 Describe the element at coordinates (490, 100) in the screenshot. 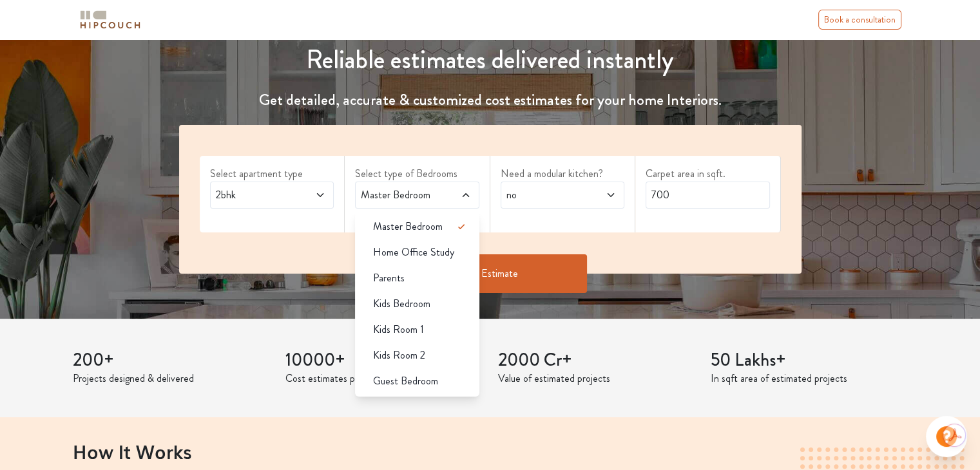

I see `h4: Get detailed, accurate & customized cost estimates for your home Interiors.` at that location.